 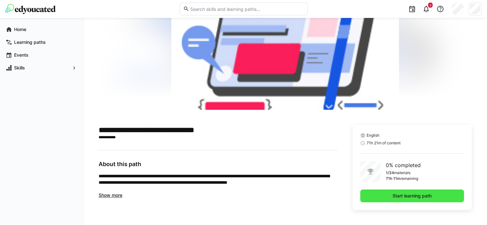 What do you see at coordinates (384, 143) in the screenshot?
I see `span: 71h 21m of content` at bounding box center [384, 143].